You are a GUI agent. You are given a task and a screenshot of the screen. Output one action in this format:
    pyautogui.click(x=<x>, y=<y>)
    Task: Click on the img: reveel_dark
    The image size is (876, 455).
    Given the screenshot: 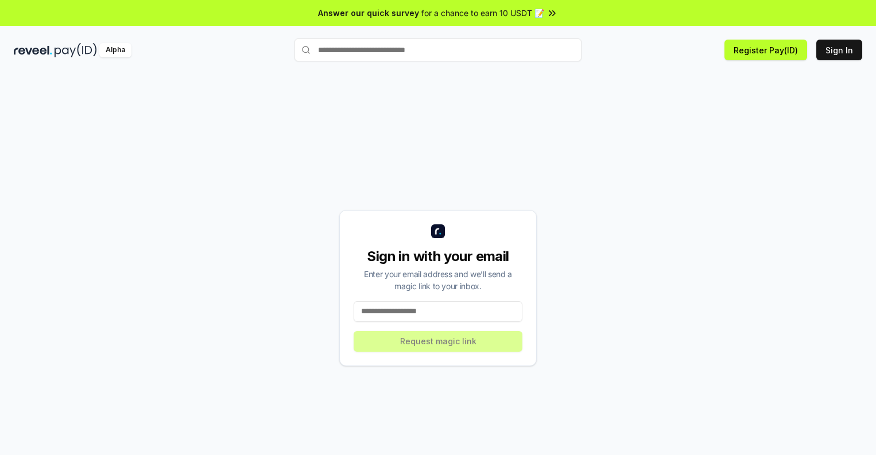 What is the action you would take?
    pyautogui.click(x=33, y=50)
    